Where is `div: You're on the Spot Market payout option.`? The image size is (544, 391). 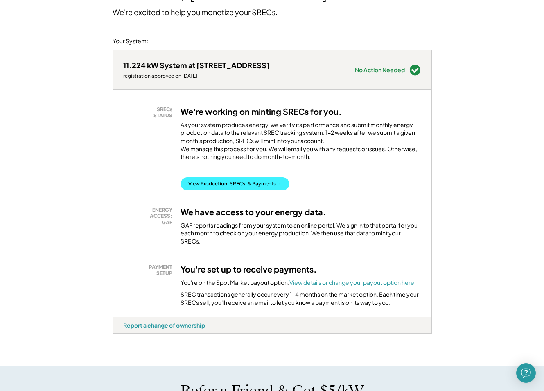
div: You're on the Spot Market payout option. is located at coordinates (298, 283).